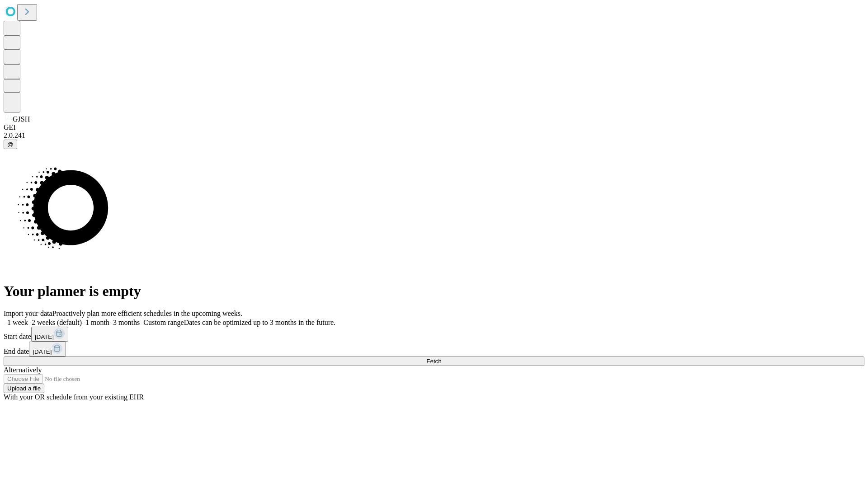  Describe the element at coordinates (434, 349) in the screenshot. I see `div: End date` at that location.